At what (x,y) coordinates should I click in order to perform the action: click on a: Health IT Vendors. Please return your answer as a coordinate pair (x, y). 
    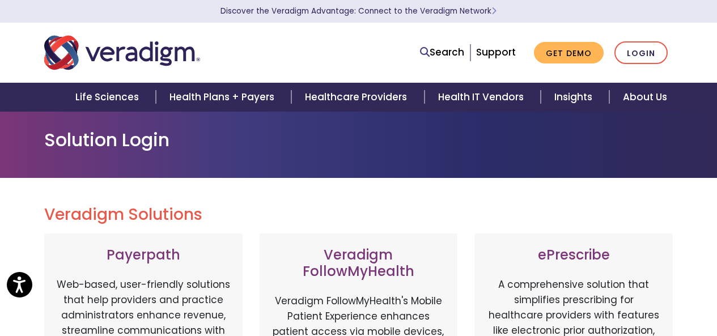
    Looking at the image, I should click on (482, 97).